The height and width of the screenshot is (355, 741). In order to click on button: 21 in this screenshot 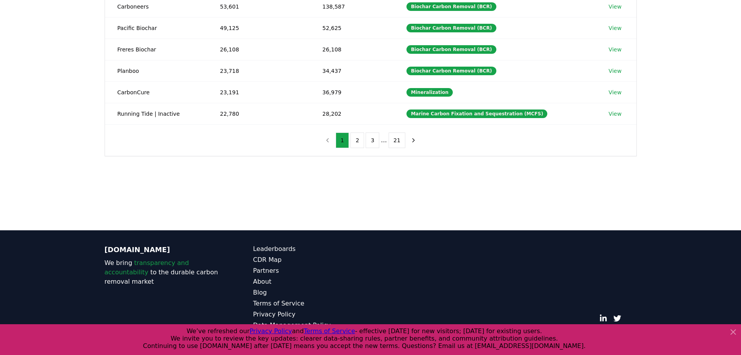, I will do `click(397, 140)`.